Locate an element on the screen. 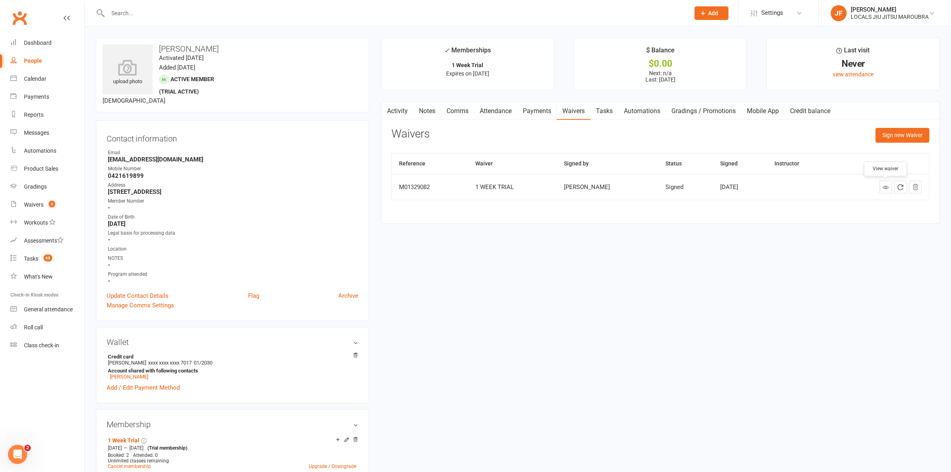  div: General attendance is located at coordinates (48, 309).